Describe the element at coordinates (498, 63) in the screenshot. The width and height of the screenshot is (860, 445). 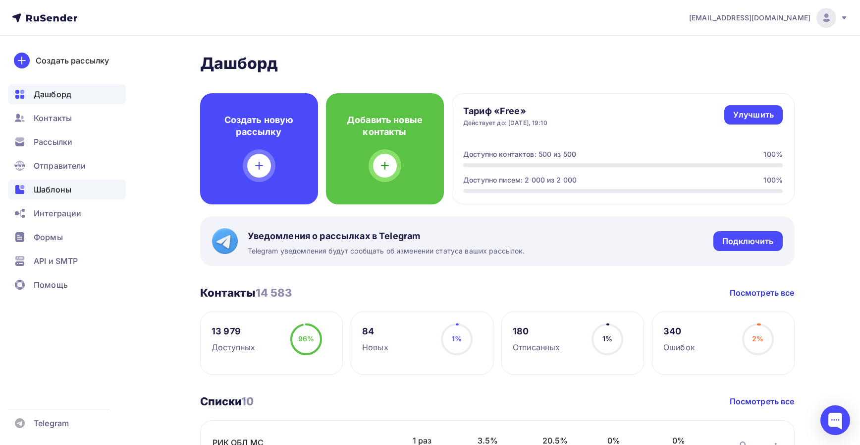
I see `h2: Дашборд` at that location.